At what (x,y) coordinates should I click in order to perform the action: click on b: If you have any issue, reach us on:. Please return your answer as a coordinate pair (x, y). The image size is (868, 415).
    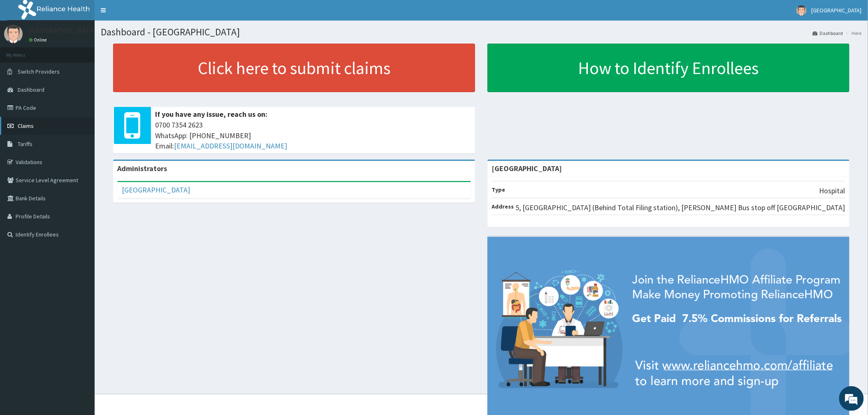
    Looking at the image, I should click on (211, 114).